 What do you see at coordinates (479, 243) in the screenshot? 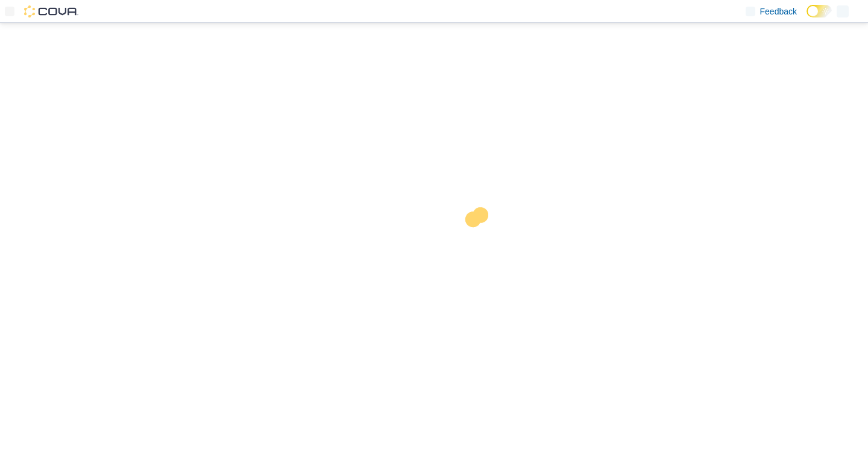
I see `img: cova-loader` at bounding box center [479, 243].